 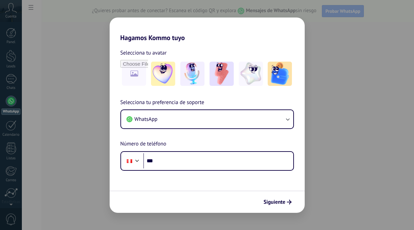 I want to click on button: Siguiente, so click(x=277, y=202).